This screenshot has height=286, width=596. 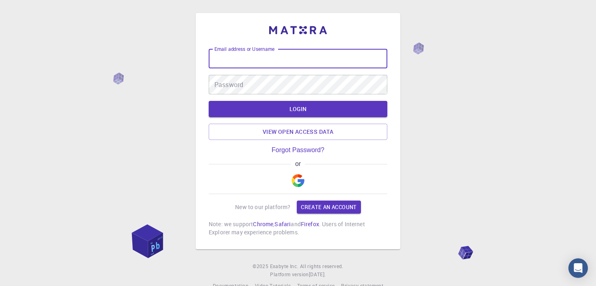 What do you see at coordinates (310, 223) in the screenshot?
I see `a: Firefox` at bounding box center [310, 223].